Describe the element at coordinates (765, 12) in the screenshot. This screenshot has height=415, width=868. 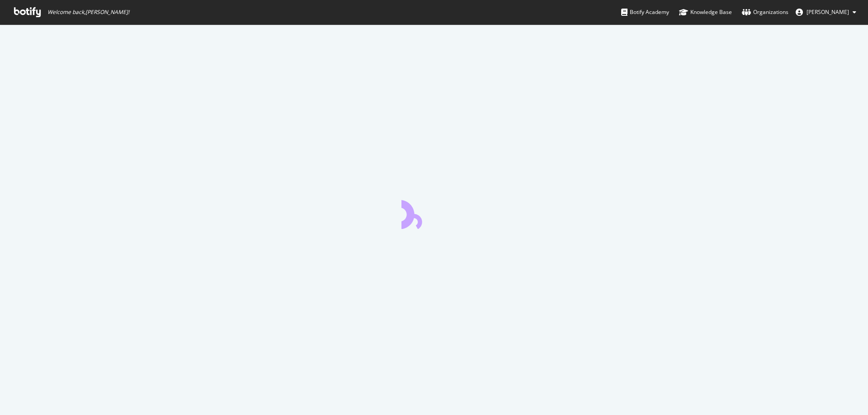
I see `div: Organizations` at that location.